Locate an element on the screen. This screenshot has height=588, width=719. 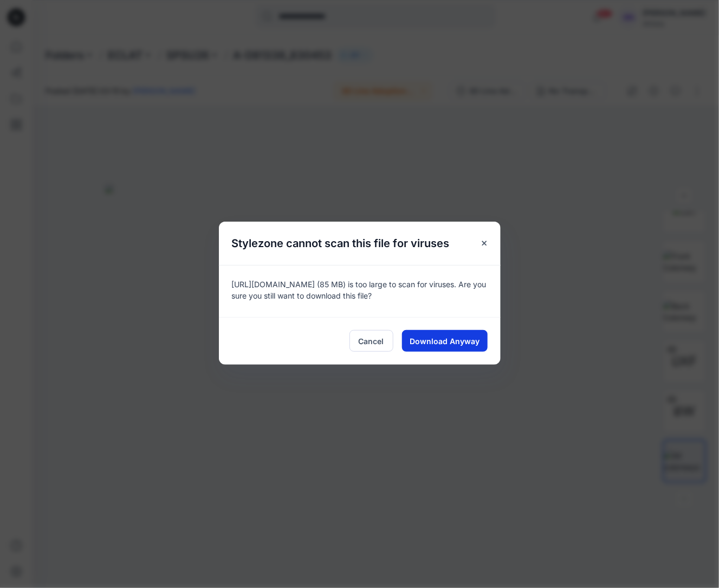
span: Download Anyway is located at coordinates (444, 341).